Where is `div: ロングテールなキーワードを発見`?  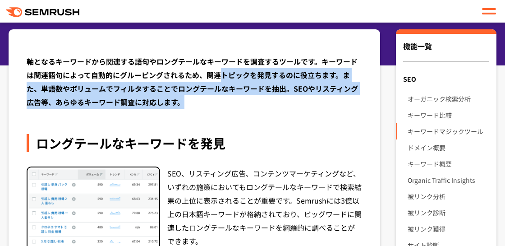
div: ロングテールなキーワードを発見 is located at coordinates (194, 143).